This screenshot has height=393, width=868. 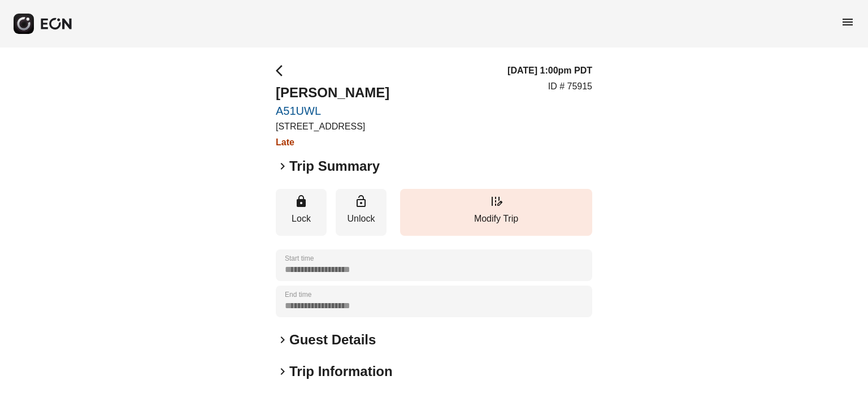 I want to click on h2: Guest Details, so click(x=332, y=340).